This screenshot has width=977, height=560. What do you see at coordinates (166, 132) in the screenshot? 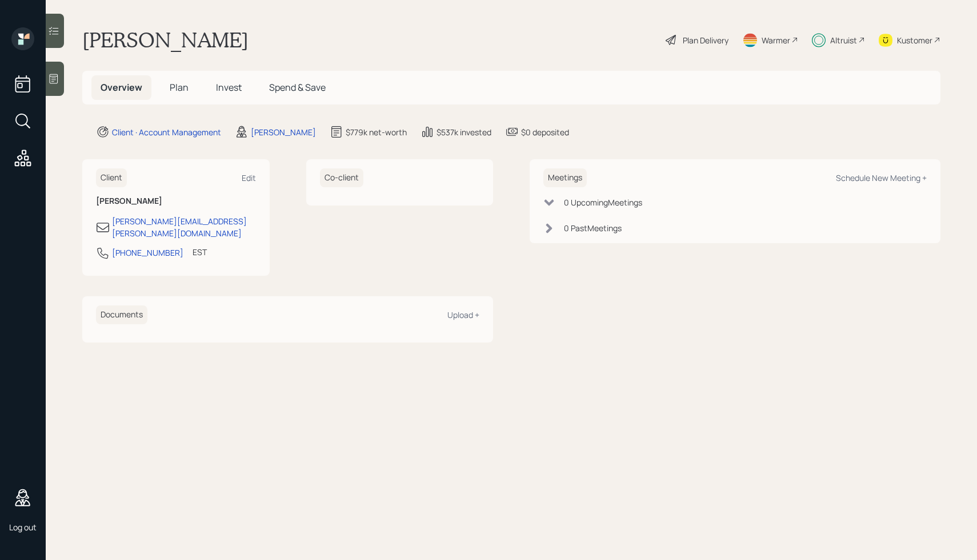
I see `div: Client · Account Management` at bounding box center [166, 132].